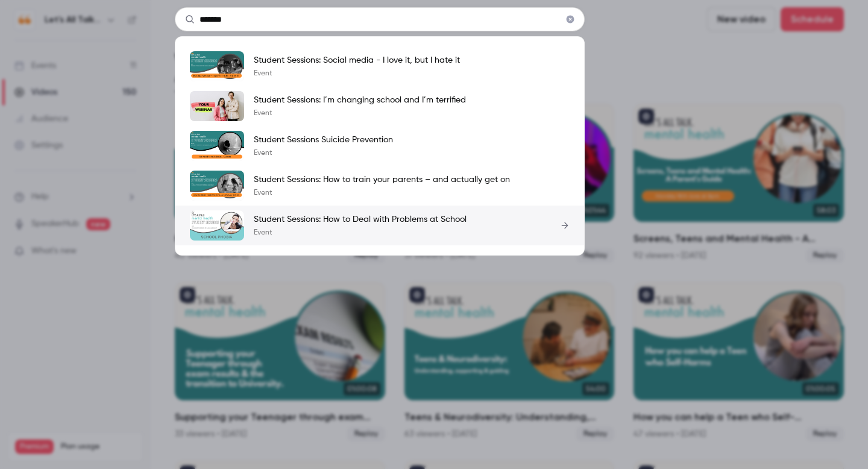 The height and width of the screenshot is (469, 868). What do you see at coordinates (217, 146) in the screenshot?
I see `img: Student Sessions Suicide Prevention` at bounding box center [217, 146].